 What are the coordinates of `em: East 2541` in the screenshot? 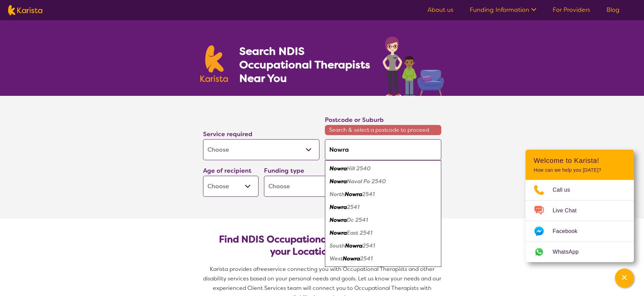 It's located at (359, 233).